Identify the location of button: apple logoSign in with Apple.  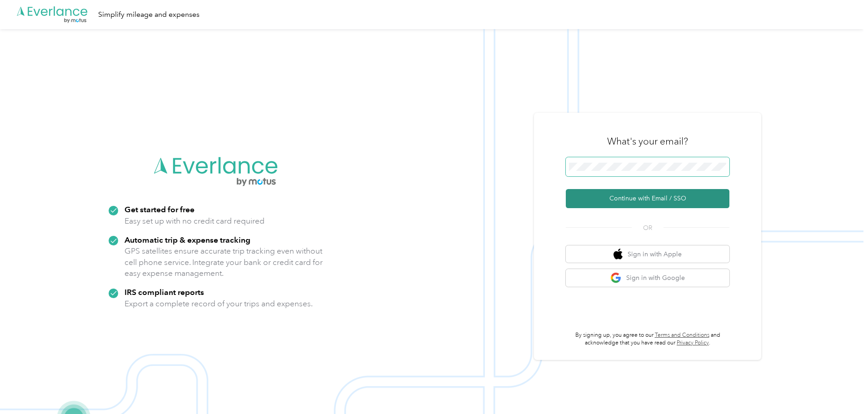
(647, 254).